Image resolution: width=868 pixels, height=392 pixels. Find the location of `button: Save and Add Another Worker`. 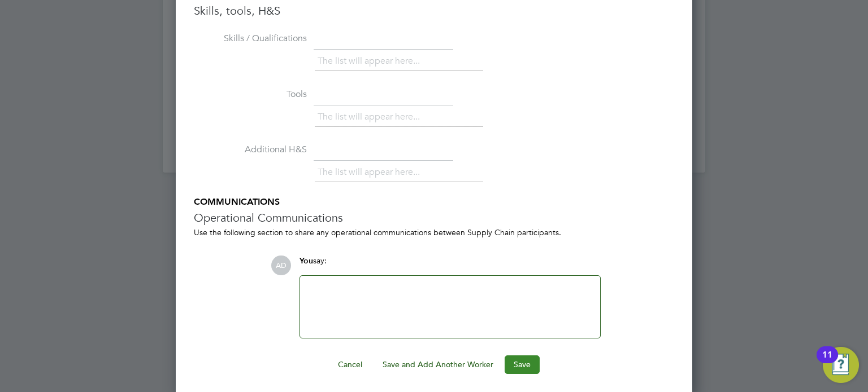

button: Save and Add Another Worker is located at coordinates (438, 364).